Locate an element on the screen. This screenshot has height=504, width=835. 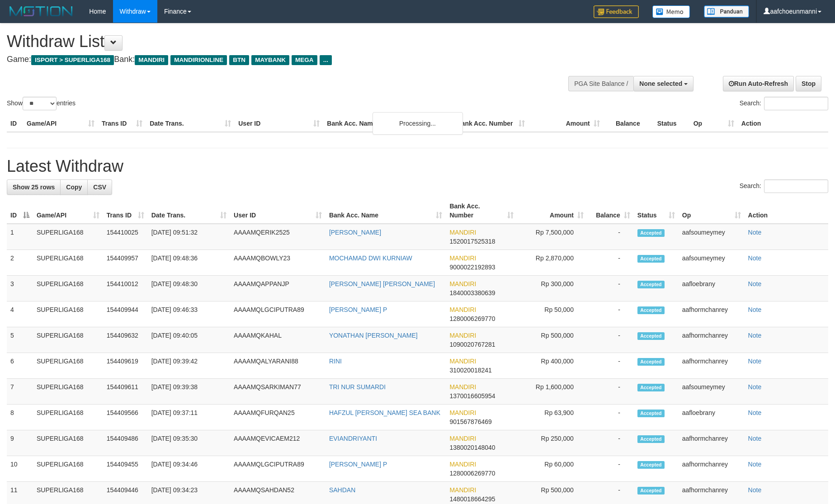
th: Bank Acc. Name: activate to sort column ascending is located at coordinates (386, 211).